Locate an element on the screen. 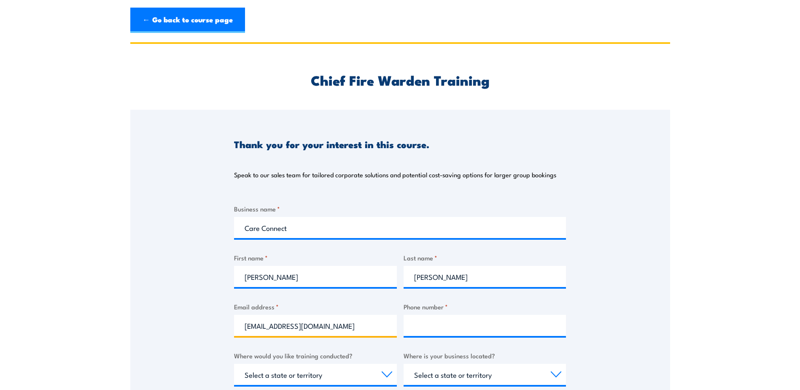 The height and width of the screenshot is (390, 800). label: Last name is located at coordinates (485, 257).